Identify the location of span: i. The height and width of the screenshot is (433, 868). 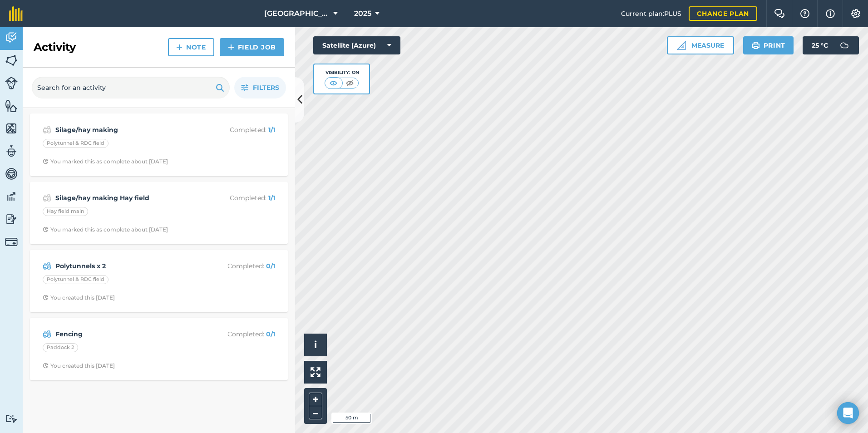
(316, 345).